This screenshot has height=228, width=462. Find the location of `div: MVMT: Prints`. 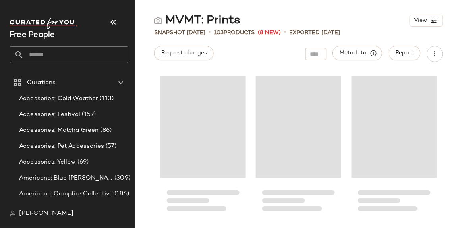

div: MVMT: Prints is located at coordinates (197, 21).